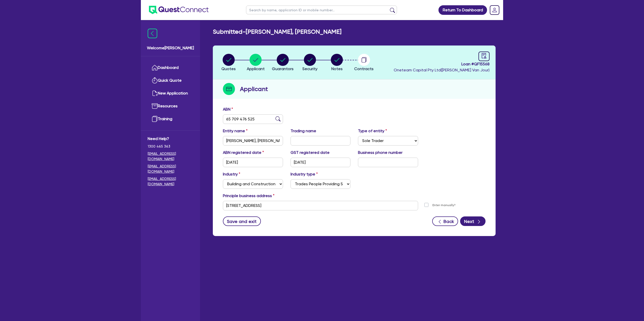 This screenshot has width=644, height=321. What do you see at coordinates (495, 10) in the screenshot?
I see `a: Dropdown toggle` at bounding box center [495, 10].